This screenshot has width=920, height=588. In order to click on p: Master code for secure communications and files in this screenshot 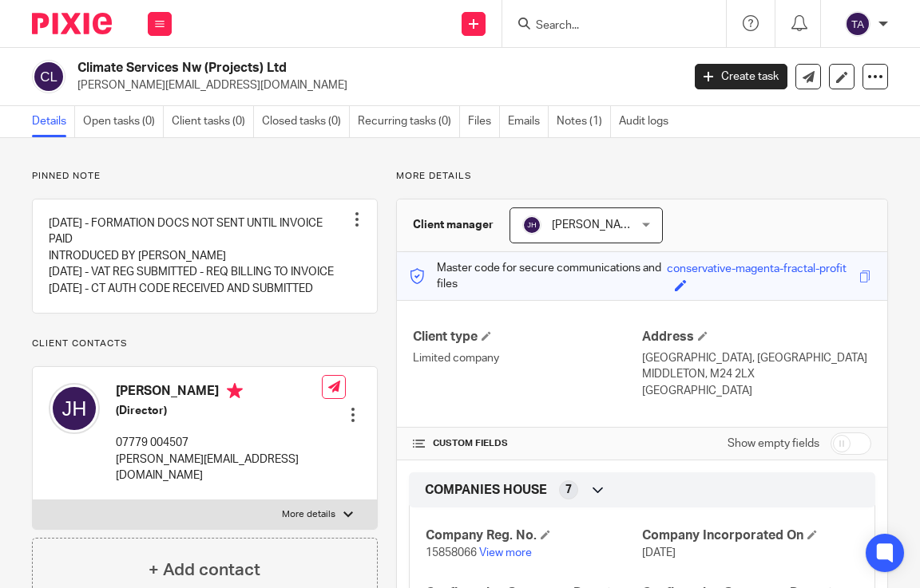, I will do `click(537, 276)`.